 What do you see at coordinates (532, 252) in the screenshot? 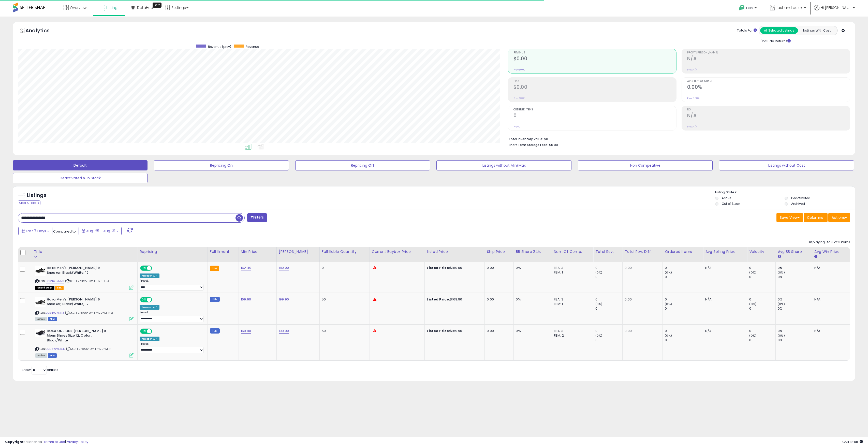
I see `div: BB Share 24h.` at bounding box center [532, 252].